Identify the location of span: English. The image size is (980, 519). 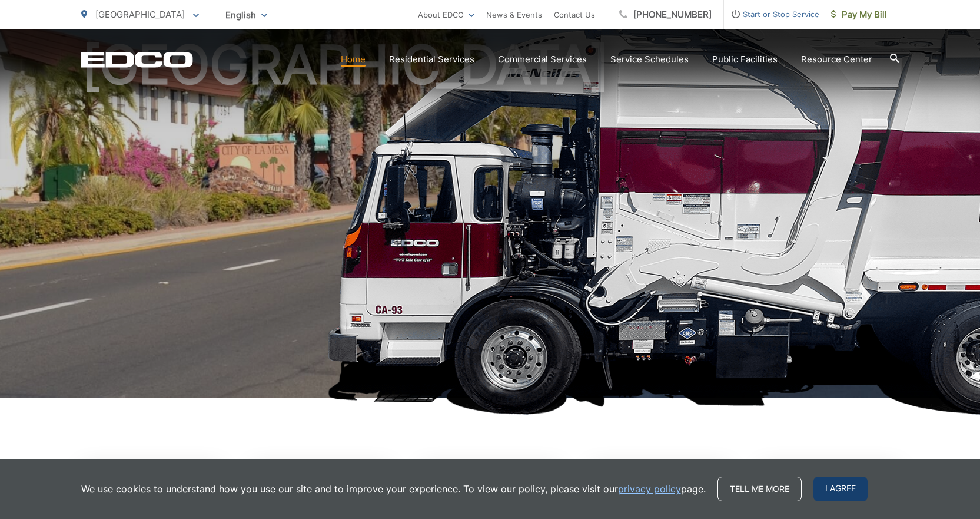
(246, 14).